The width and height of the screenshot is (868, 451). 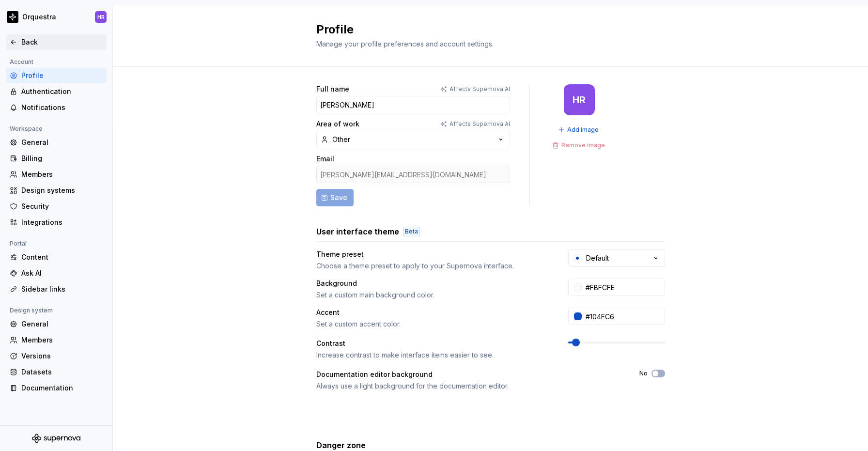 I want to click on button: Add image, so click(x=579, y=130).